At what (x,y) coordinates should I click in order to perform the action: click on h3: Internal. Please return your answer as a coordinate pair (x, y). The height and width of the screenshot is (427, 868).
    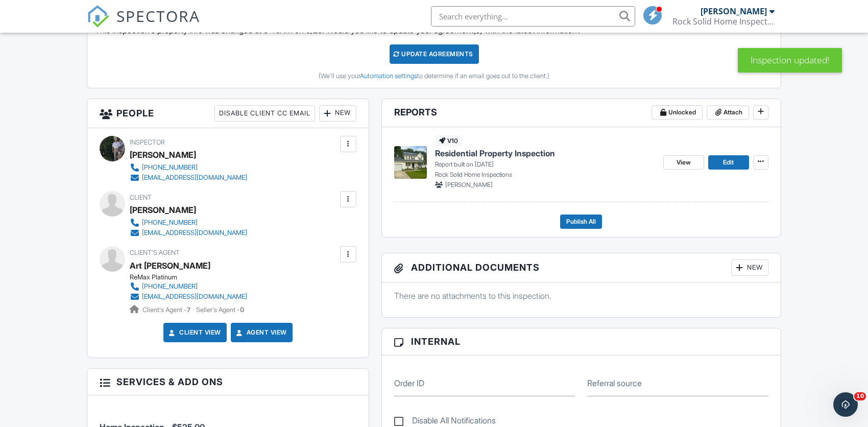
    Looking at the image, I should click on (581, 342).